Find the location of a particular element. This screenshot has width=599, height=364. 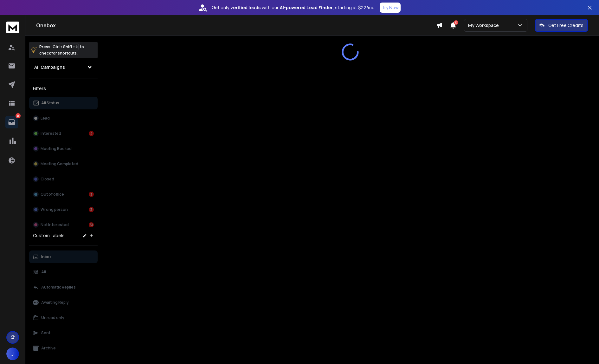

button: All Campaigns is located at coordinates (64, 67).